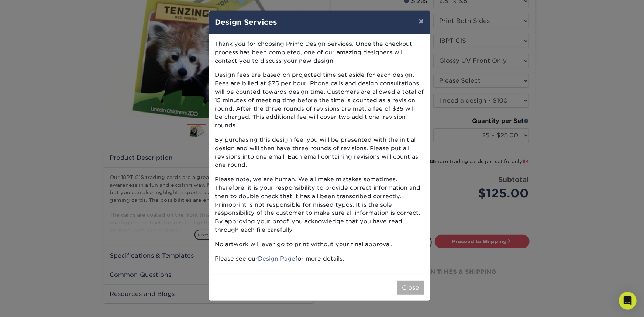  Describe the element at coordinates (320, 205) in the screenshot. I see `p: Please note, we are human. We all make mistakes sometimes. Therefore, it is your responsibility t...` at that location.